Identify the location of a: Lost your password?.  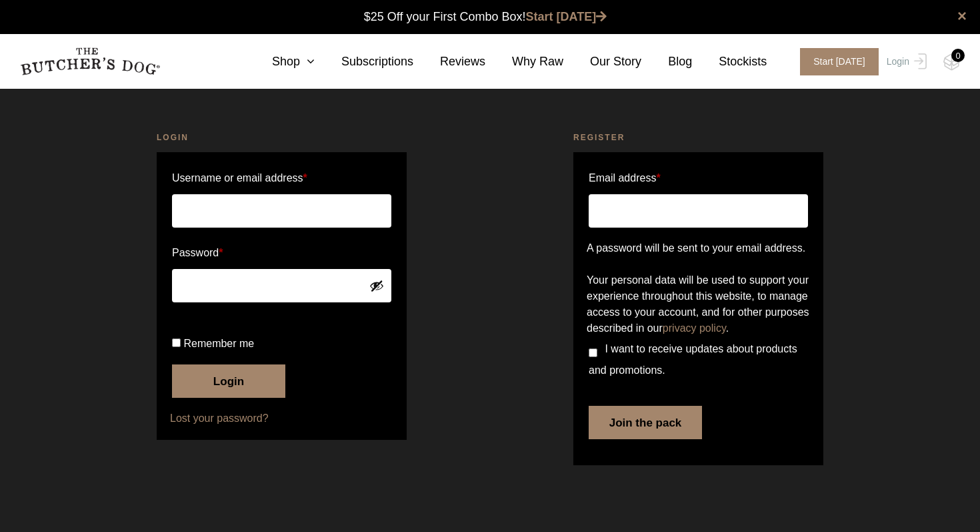
(282, 419).